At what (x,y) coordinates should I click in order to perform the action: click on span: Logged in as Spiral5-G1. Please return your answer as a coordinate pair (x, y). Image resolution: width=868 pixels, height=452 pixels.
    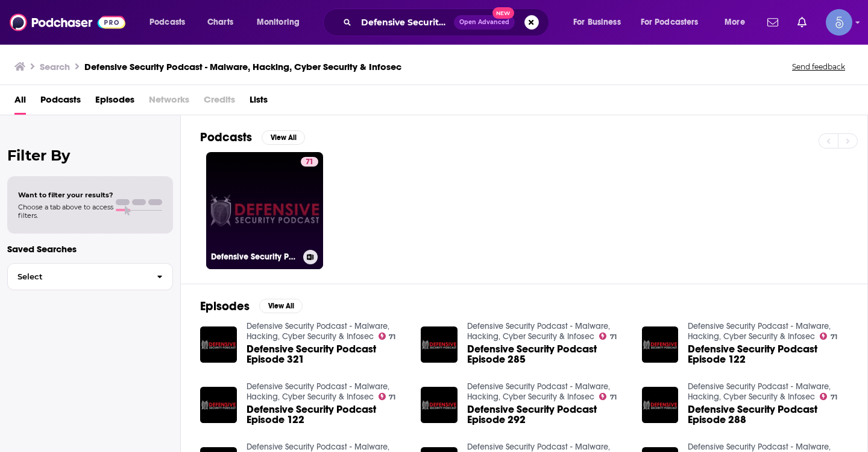
    Looking at the image, I should click on (839, 23).